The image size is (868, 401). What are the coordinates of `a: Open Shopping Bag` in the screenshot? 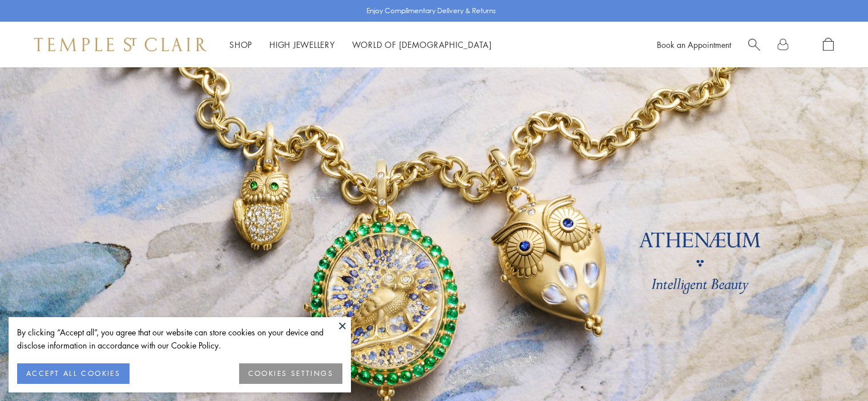 It's located at (828, 44).